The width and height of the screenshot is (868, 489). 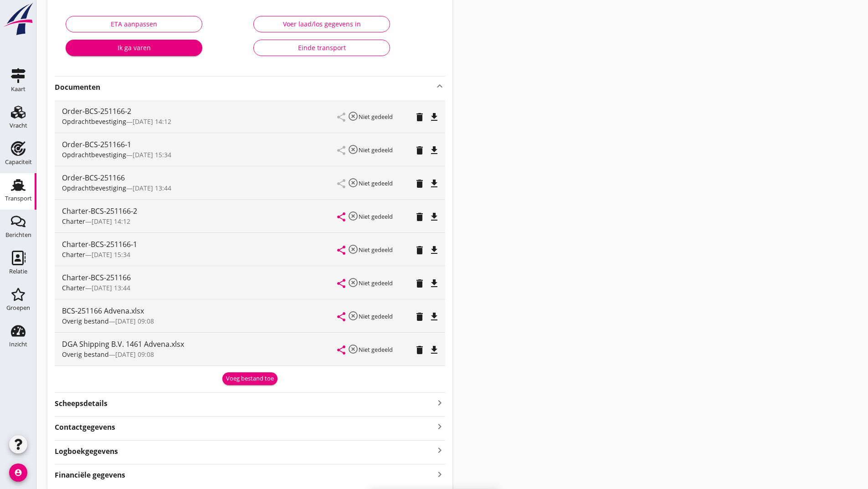 I want to click on div: Capaciteit, so click(x=18, y=162).